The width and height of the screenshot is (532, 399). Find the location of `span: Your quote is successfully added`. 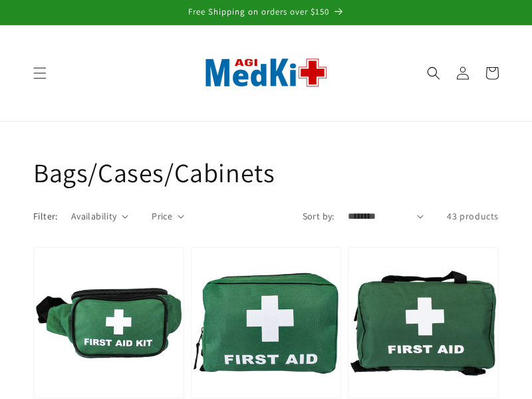

span: Your quote is successfully added is located at coordinates (423, 382).